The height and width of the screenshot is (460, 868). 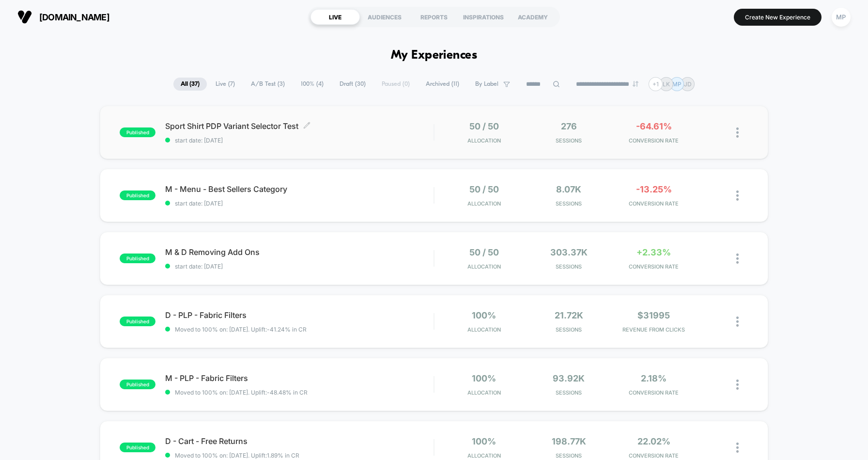 What do you see at coordinates (654, 378) in the screenshot?
I see `span: 2.18%` at bounding box center [654, 378].